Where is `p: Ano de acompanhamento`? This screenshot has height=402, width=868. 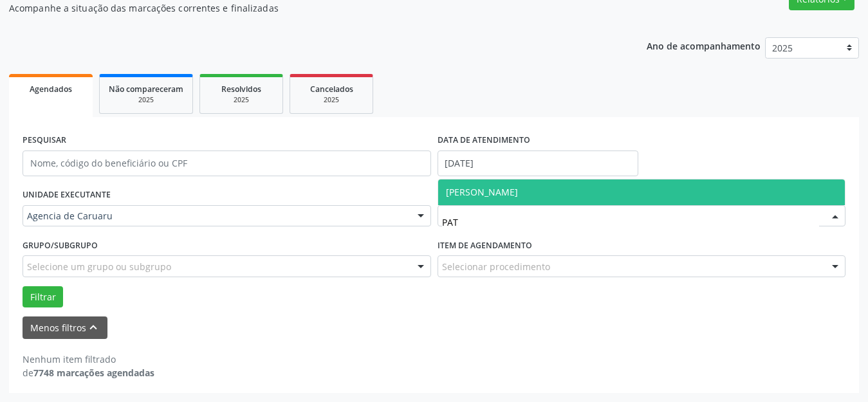
p: Ano de acompanhamento is located at coordinates (704, 45).